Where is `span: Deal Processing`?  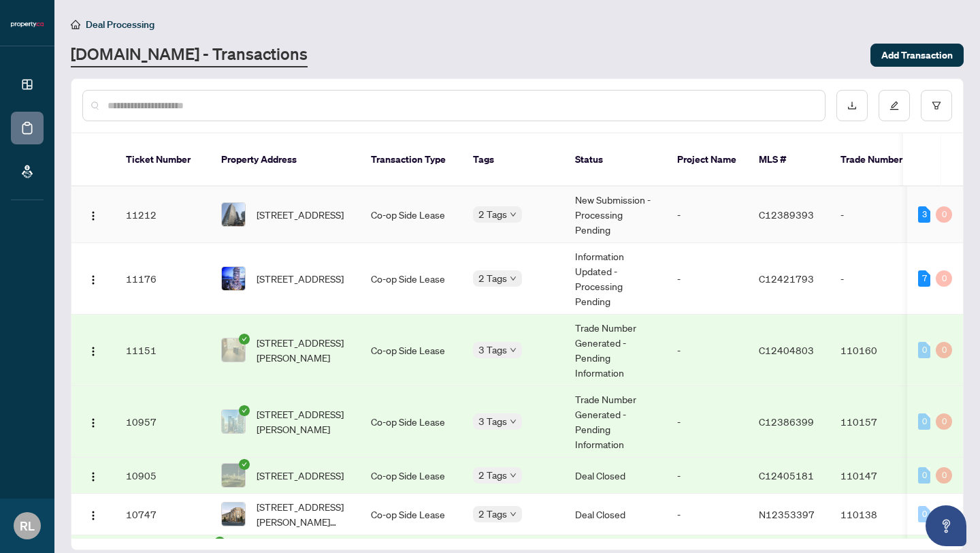
span: Deal Processing is located at coordinates (120, 25).